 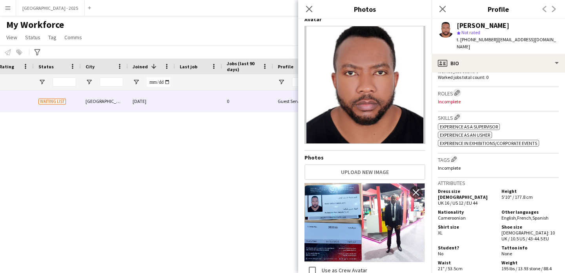 What do you see at coordinates (52, 101) in the screenshot?
I see `span: Waiting list` at bounding box center [52, 101].